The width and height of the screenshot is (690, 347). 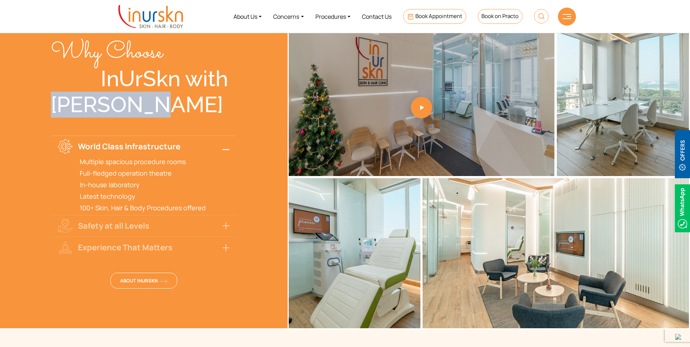 What do you see at coordinates (154, 208) in the screenshot?
I see `p: 100+ Skin, Hair & Body Procedures offered` at bounding box center [154, 208].